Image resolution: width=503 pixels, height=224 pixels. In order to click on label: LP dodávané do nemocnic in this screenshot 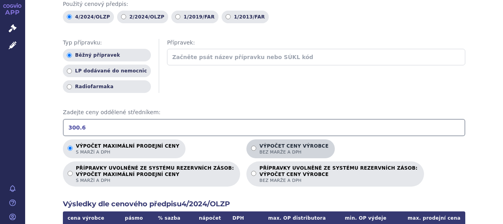, I will do `click(107, 71)`.